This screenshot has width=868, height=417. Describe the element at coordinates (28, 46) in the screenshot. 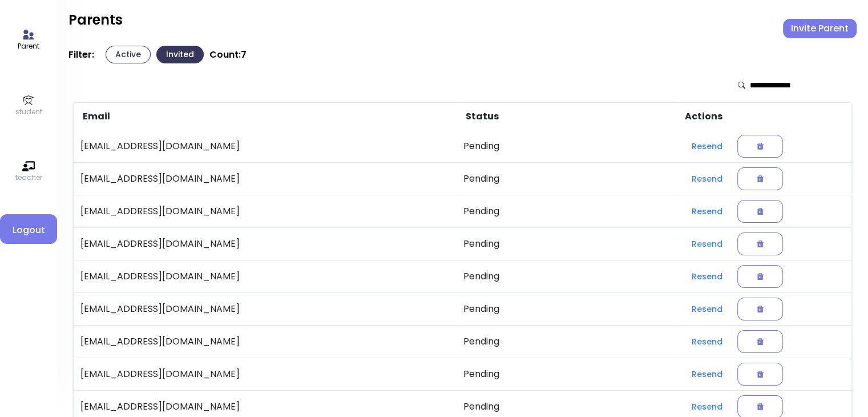

I see `p: Parent` at that location.